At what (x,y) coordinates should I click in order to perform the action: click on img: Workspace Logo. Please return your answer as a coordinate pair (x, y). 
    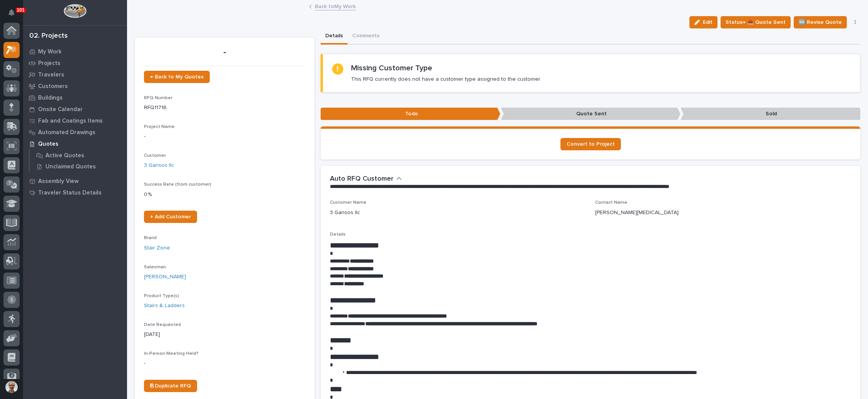
    Looking at the image, I should click on (74, 11).